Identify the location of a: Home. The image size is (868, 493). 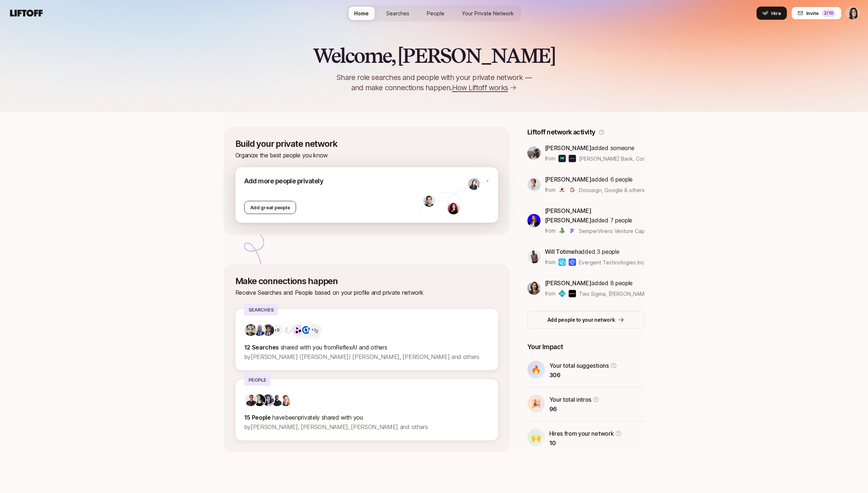
(361, 13).